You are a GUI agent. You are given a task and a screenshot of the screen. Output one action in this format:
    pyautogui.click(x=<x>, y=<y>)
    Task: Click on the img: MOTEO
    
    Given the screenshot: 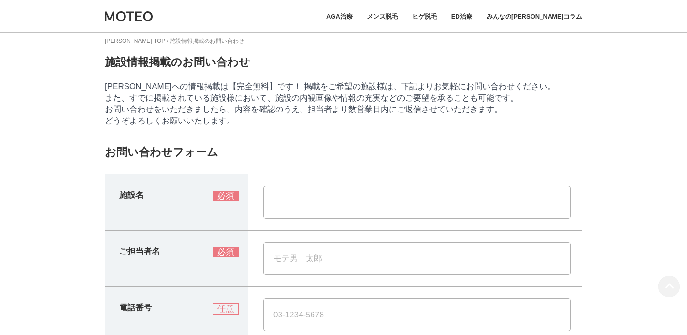 What is the action you would take?
    pyautogui.click(x=129, y=16)
    